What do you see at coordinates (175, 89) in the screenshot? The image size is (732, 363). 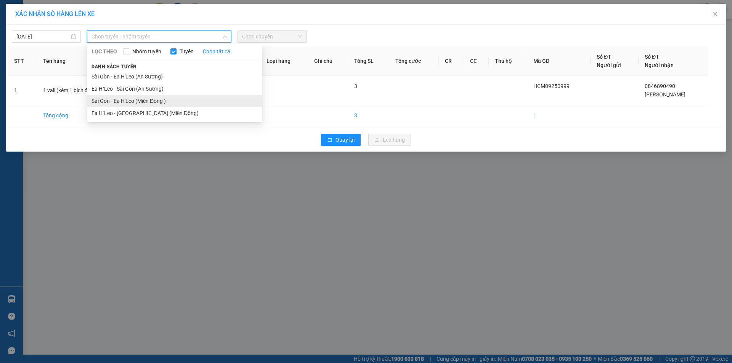 I see `li: Ea H`Leo - Sài Gòn (An Sương)` at bounding box center [175, 89].